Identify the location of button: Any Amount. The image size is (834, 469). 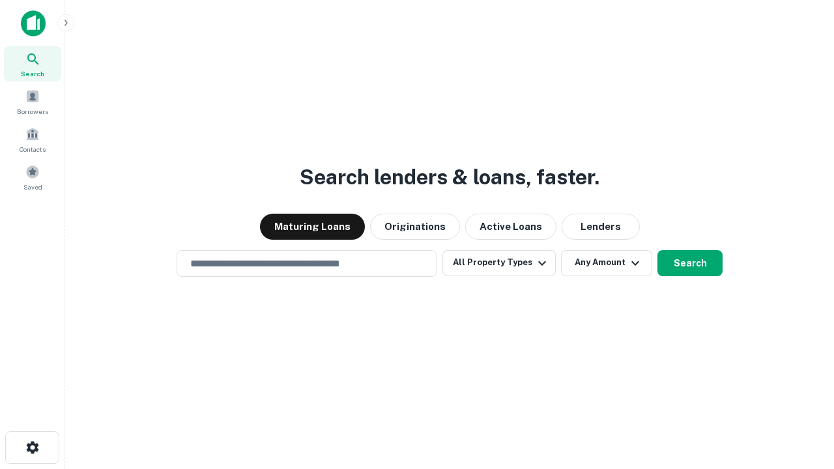
(607, 263).